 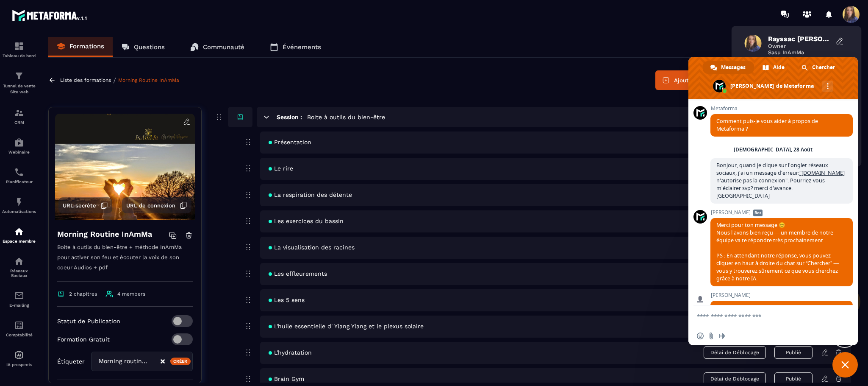 What do you see at coordinates (131, 294) in the screenshot?
I see `span: 4 members` at bounding box center [131, 294].